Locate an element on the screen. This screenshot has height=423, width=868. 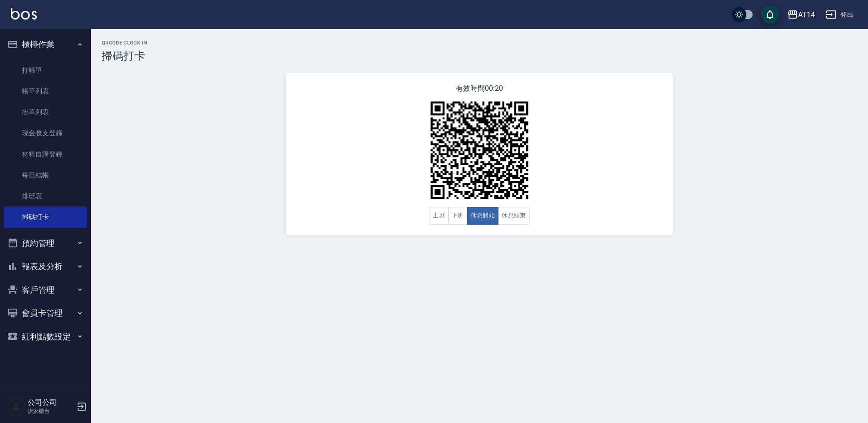
img: Logo is located at coordinates (24, 13).